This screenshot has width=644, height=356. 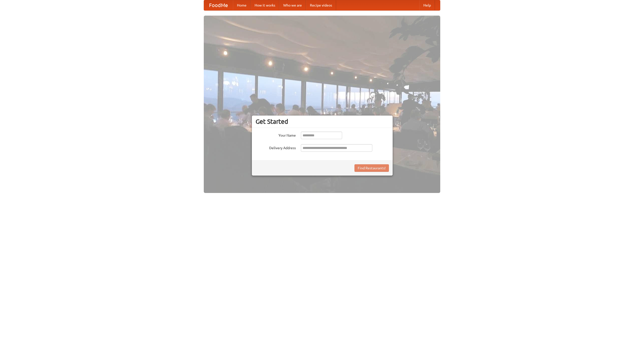 What do you see at coordinates (276, 147) in the screenshot?
I see `label: Delivery Address` at bounding box center [276, 147].